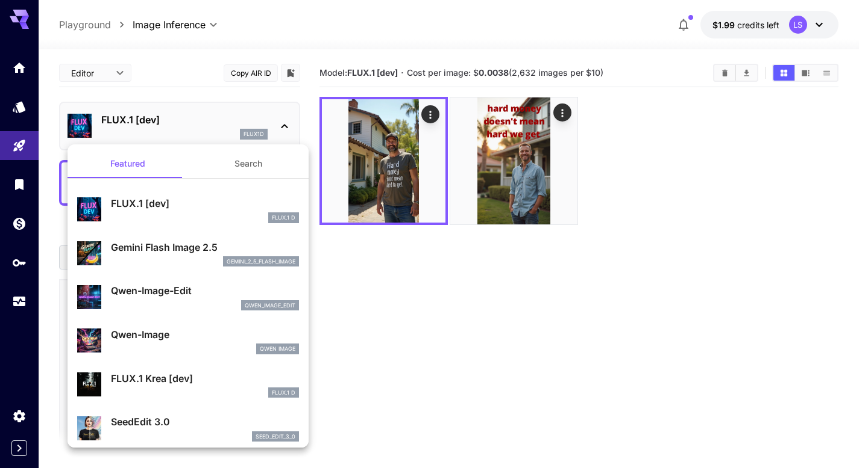 The width and height of the screenshot is (868, 468). I want to click on p: FLUX.1 [dev], so click(205, 203).